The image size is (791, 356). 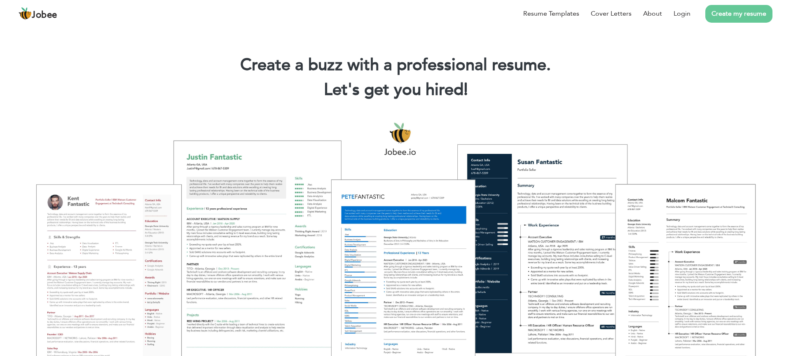 I want to click on h1: Create a buzz with a professional resume., so click(x=395, y=65).